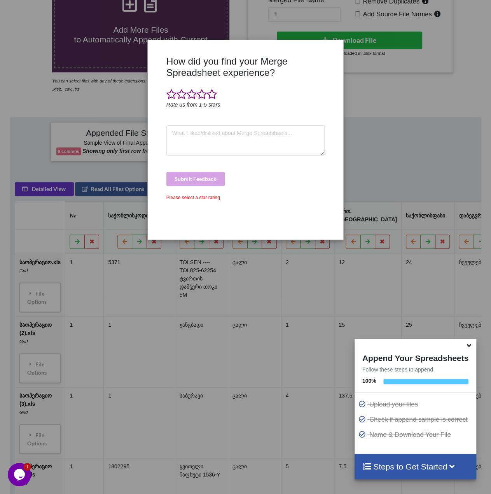 The width and height of the screenshot is (491, 494). I want to click on p: Upload your files, so click(417, 404).